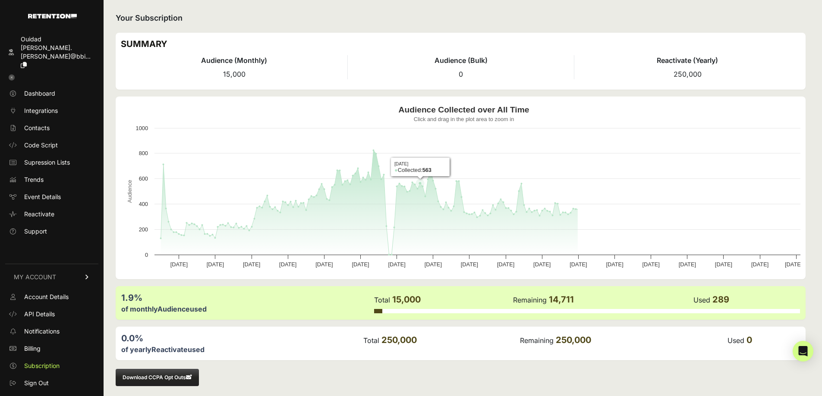 This screenshot has height=396, width=822. I want to click on text: Audience, so click(129, 191).